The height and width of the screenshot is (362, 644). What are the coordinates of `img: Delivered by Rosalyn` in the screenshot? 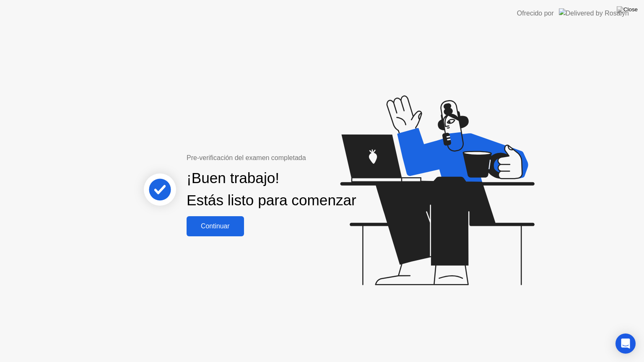 It's located at (594, 13).